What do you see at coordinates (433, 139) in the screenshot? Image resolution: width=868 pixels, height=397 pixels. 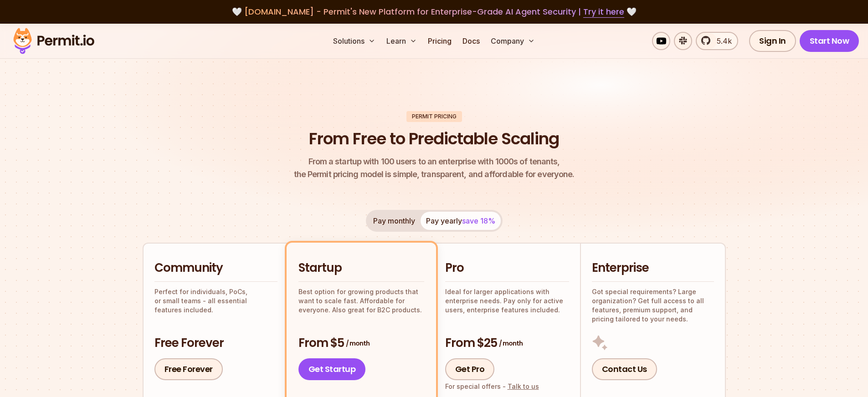 I see `h1: From Free to Predictable Scaling` at bounding box center [433, 139].